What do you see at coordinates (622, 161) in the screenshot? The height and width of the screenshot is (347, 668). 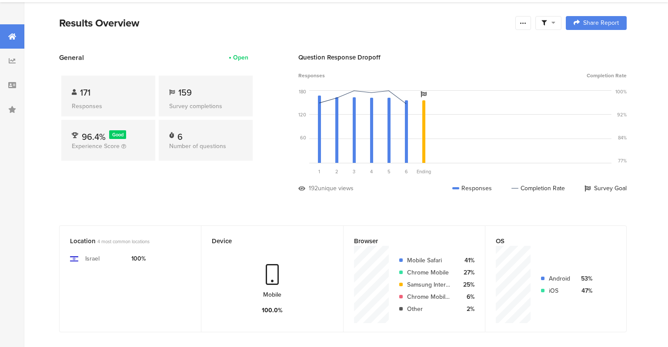 I see `div: 77%` at bounding box center [622, 161].